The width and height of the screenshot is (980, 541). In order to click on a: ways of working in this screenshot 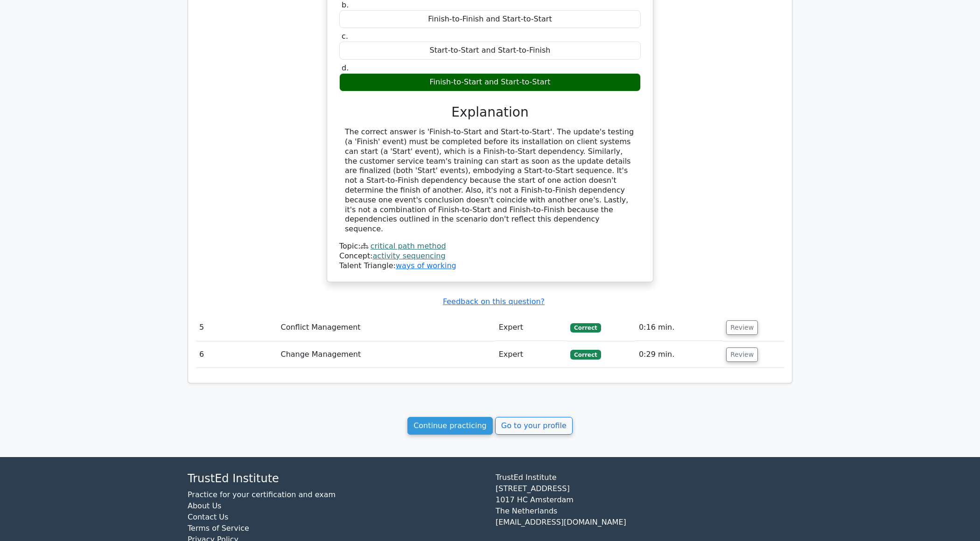, I will do `click(426, 265)`.